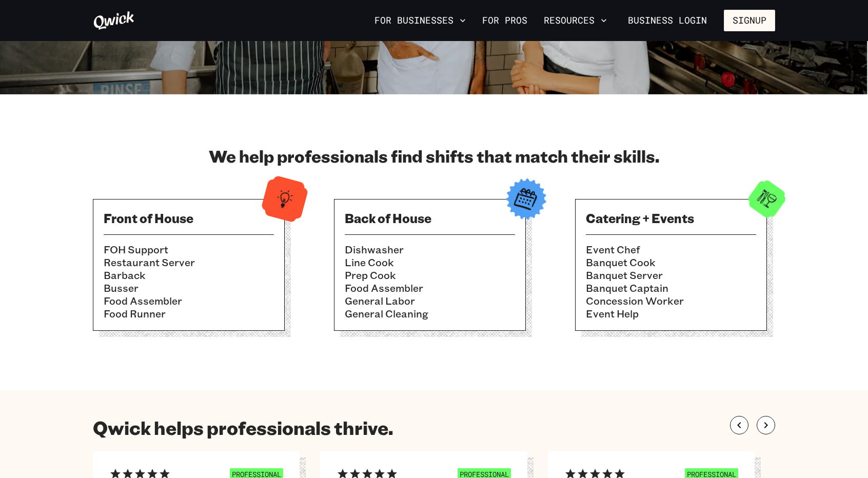 This screenshot has height=478, width=868. Describe the element at coordinates (671, 275) in the screenshot. I see `li: Banquet Server` at that location.